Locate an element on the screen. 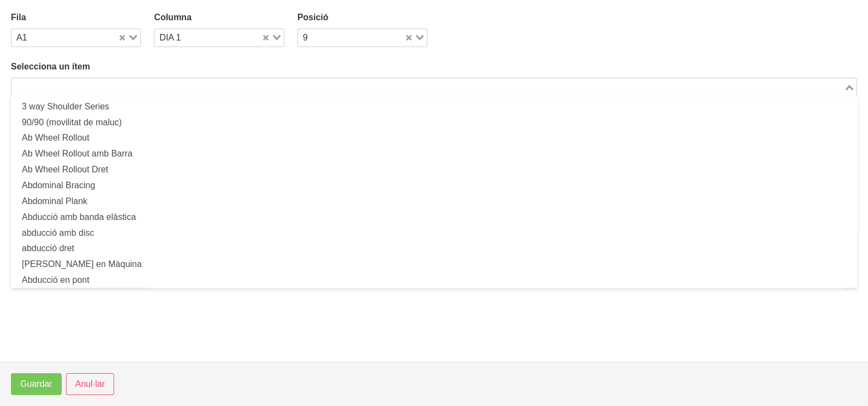 This screenshot has height=406, width=868. span: Guardar is located at coordinates (36, 384).